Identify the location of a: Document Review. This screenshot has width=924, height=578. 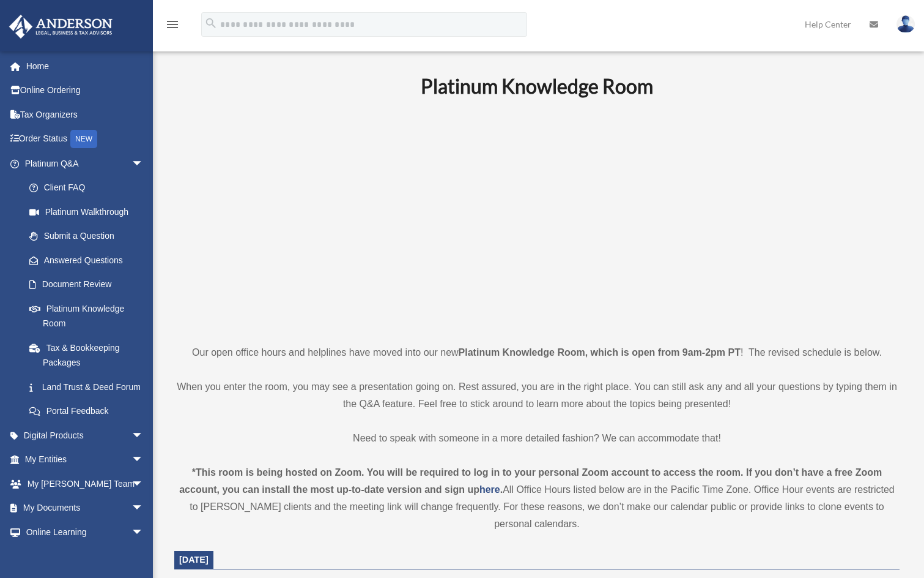
(89, 284).